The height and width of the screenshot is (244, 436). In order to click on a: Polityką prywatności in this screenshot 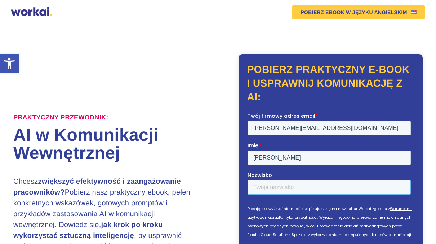, I will do `click(50, 105)`.